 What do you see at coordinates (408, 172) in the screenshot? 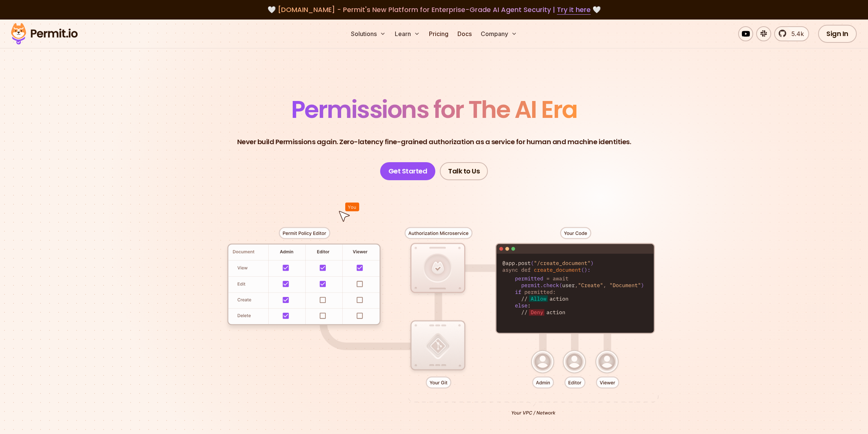
I see `a: Get Started` at bounding box center [408, 172].